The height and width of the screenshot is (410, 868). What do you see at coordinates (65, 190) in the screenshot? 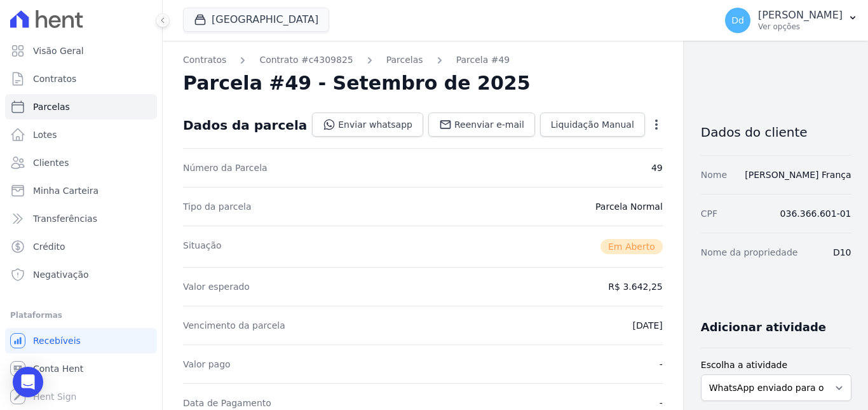
I see `span: Minha Carteira` at bounding box center [65, 190].